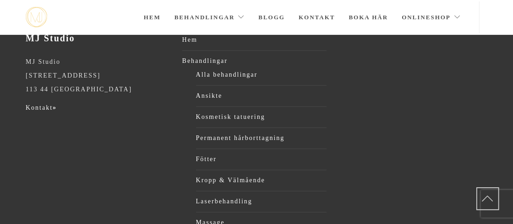 The height and width of the screenshot is (224, 513). I want to click on a: Onlineshop, so click(431, 17).